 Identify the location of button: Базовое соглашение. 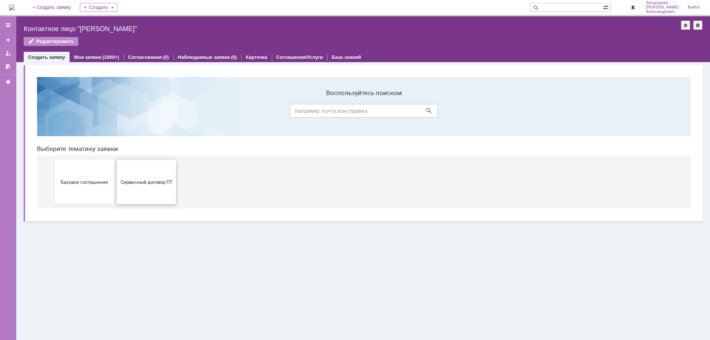
(53, 111).